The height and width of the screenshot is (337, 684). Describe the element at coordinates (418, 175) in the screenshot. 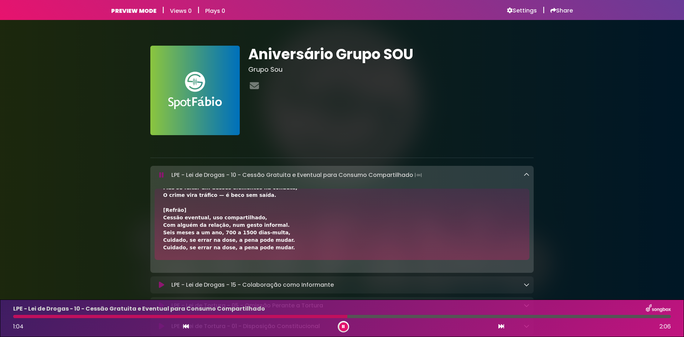

I see `img: waveform4.gif` at that location.